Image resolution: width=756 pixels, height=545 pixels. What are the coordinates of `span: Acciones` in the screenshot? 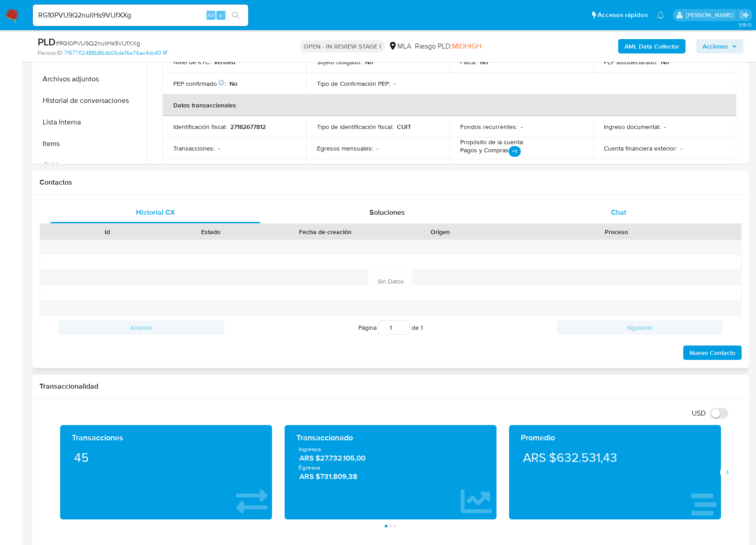 It's located at (715, 47).